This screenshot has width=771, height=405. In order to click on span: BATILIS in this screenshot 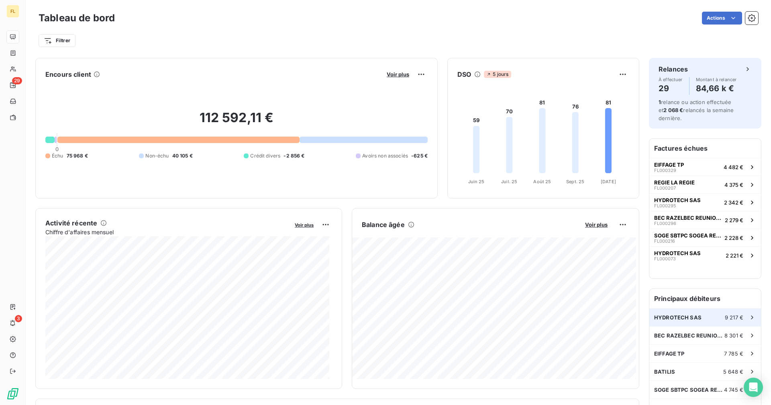, I will do `click(664, 371)`.